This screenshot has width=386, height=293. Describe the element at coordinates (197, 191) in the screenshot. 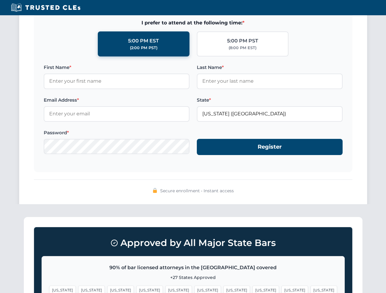

I see `span: Secure enrollment • Instant access` at that location.